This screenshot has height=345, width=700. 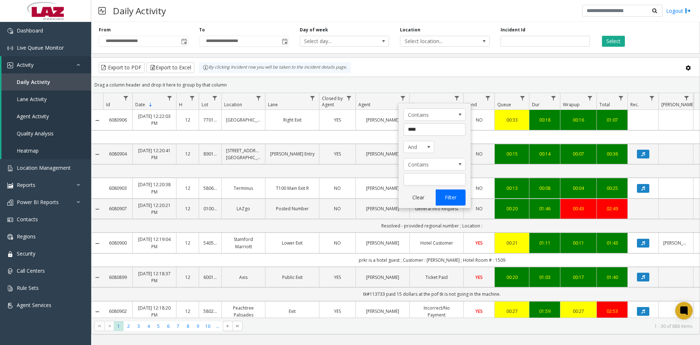 What do you see at coordinates (512, 120) in the screenshot?
I see `a: 00:33` at bounding box center [512, 120].